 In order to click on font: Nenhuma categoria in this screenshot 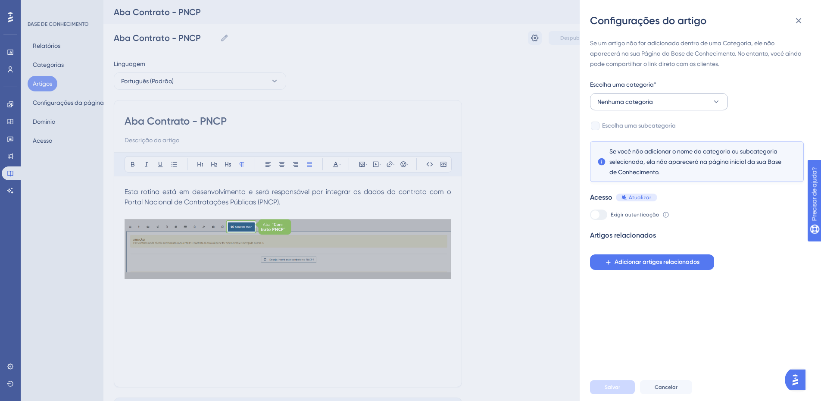, I will do `click(625, 102)`.